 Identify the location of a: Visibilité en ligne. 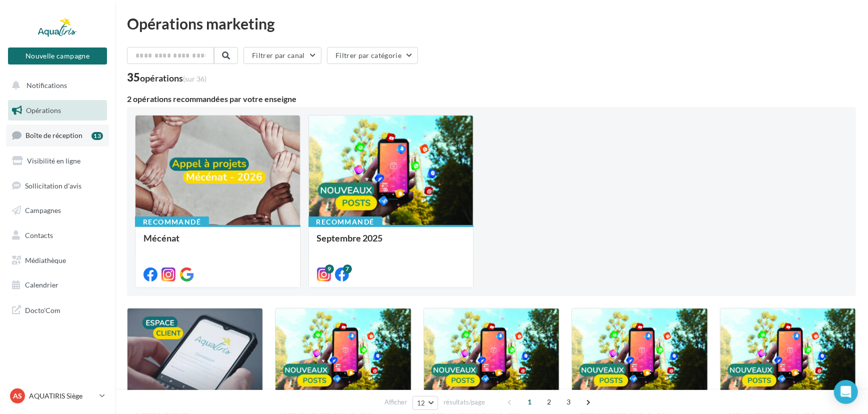
(58, 161).